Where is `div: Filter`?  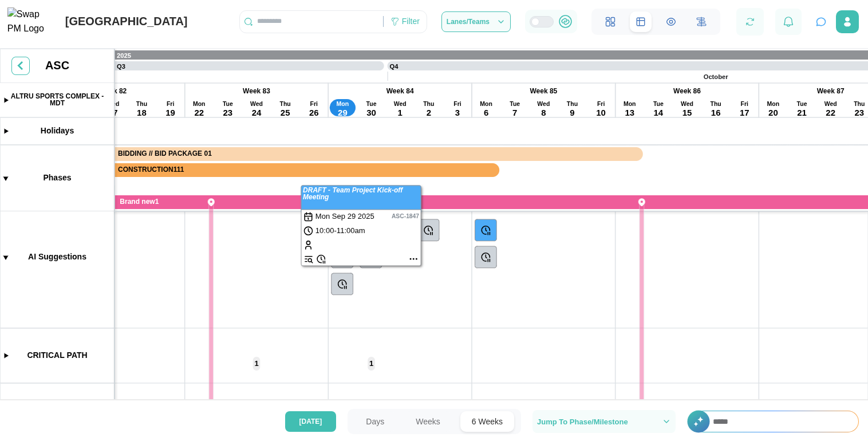
div: Filter is located at coordinates (411, 22).